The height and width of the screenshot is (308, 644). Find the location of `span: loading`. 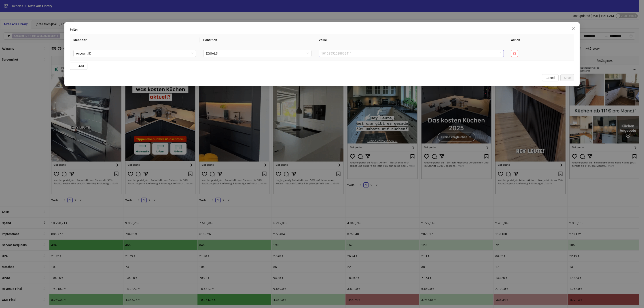

span: loading is located at coordinates (500, 53).